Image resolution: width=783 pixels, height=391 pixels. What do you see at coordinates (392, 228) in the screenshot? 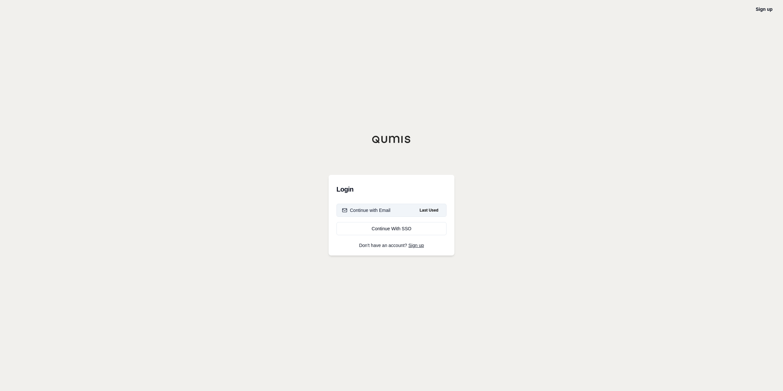
I see `div: Continue With SSO` at bounding box center [392, 228].